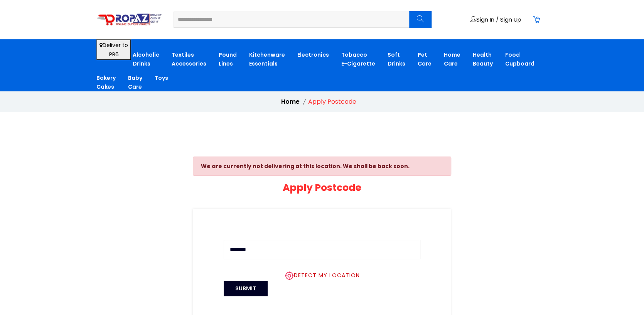  Describe the element at coordinates (106, 82) in the screenshot. I see `a: BakeryCakes` at that location.